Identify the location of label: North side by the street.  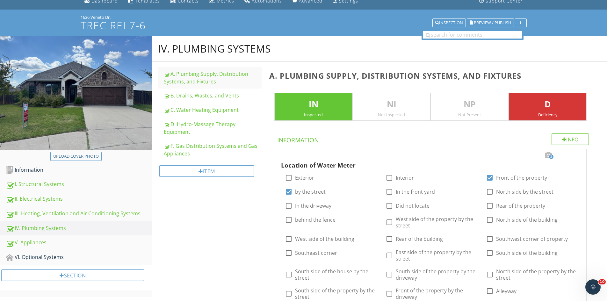
(525, 192).